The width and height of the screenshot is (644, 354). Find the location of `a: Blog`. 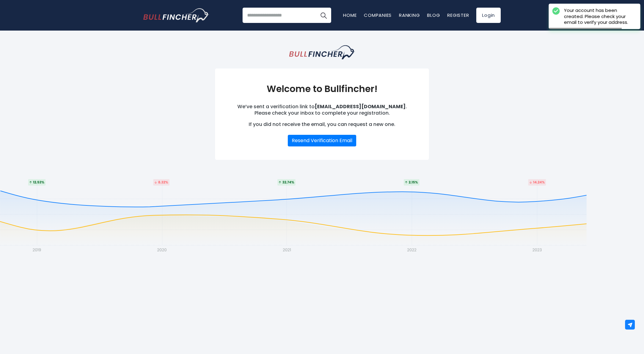

a: Blog is located at coordinates (434, 15).